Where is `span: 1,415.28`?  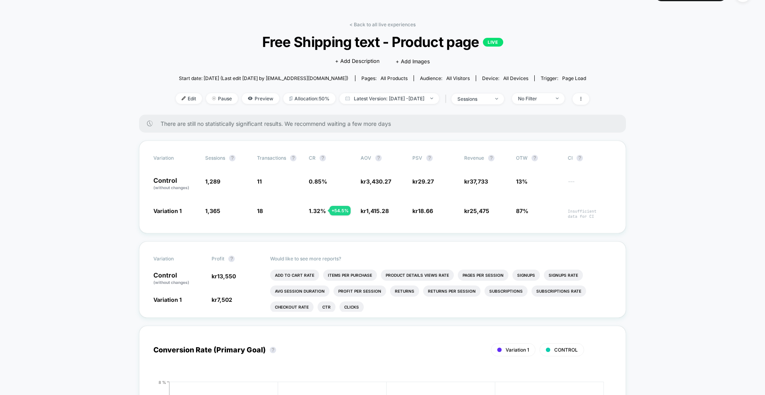 span: 1,415.28 is located at coordinates (377, 211).